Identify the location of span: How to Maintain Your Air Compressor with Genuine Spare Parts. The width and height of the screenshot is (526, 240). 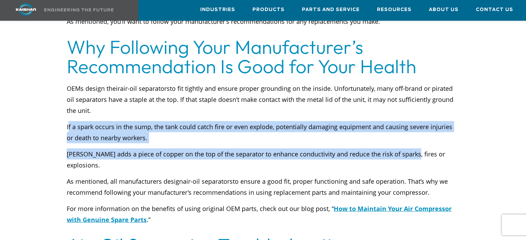
(259, 214).